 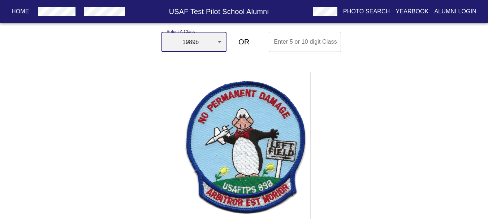 What do you see at coordinates (20, 12) in the screenshot?
I see `button: Home` at bounding box center [20, 12].